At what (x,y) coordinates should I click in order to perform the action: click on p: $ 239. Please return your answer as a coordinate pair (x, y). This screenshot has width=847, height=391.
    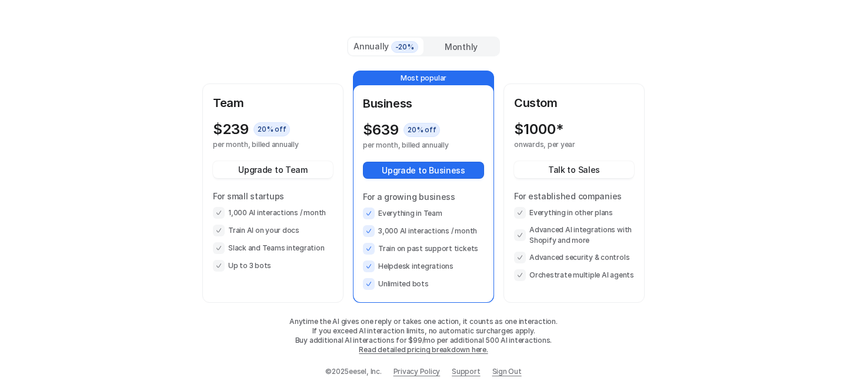
    Looking at the image, I should click on (231, 129).